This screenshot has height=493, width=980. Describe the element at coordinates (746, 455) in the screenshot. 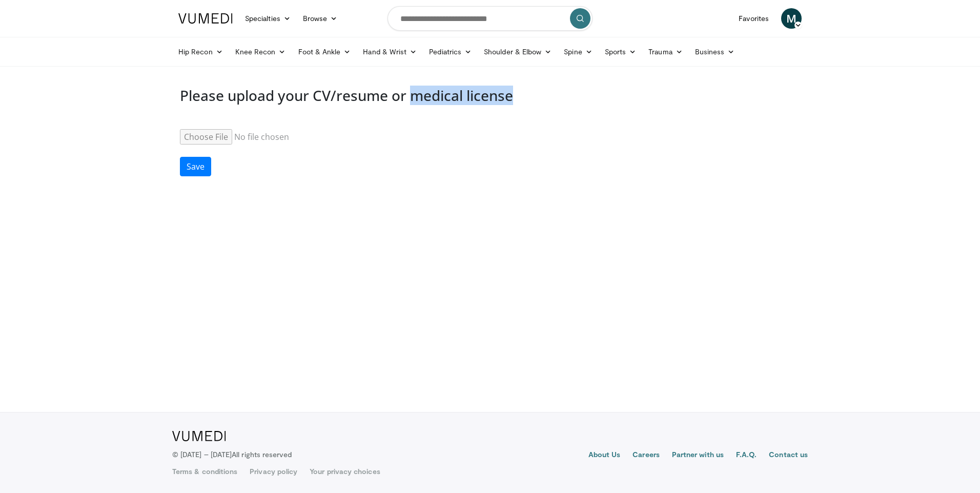

I see `a: F.A.Q.` at that location.